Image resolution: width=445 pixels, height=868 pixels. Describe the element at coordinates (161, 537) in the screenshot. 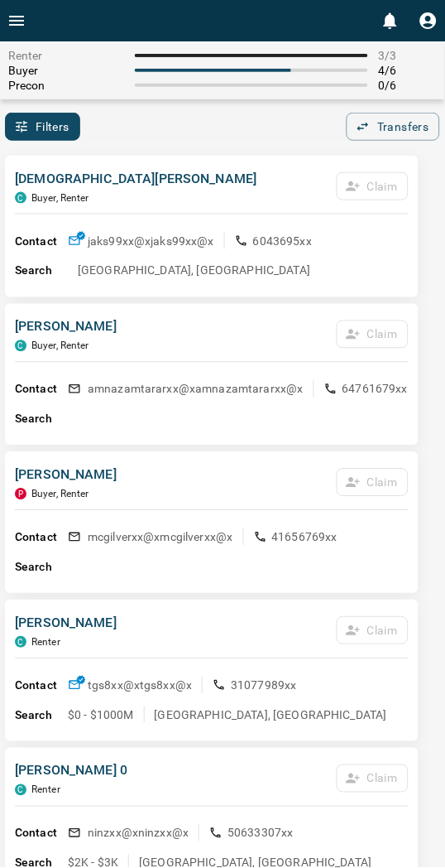

I see `p: mcgilverxx@x mcgilverxx@x` at that location.